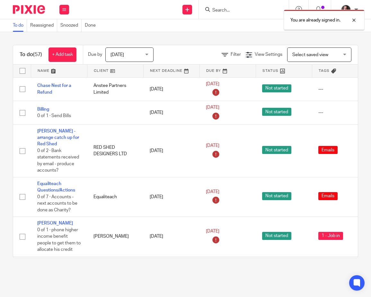  I want to click on a: Chase Nest for a Refund, so click(54, 89).